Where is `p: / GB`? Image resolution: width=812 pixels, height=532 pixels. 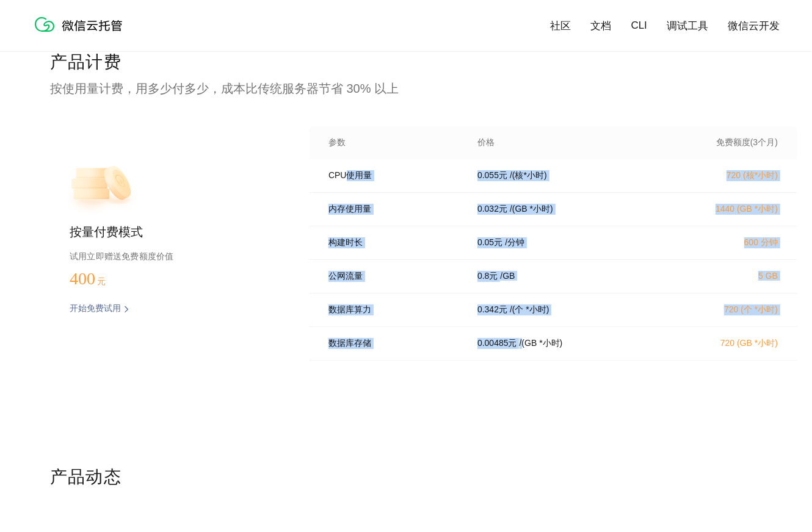
p: / GB is located at coordinates (507, 277).